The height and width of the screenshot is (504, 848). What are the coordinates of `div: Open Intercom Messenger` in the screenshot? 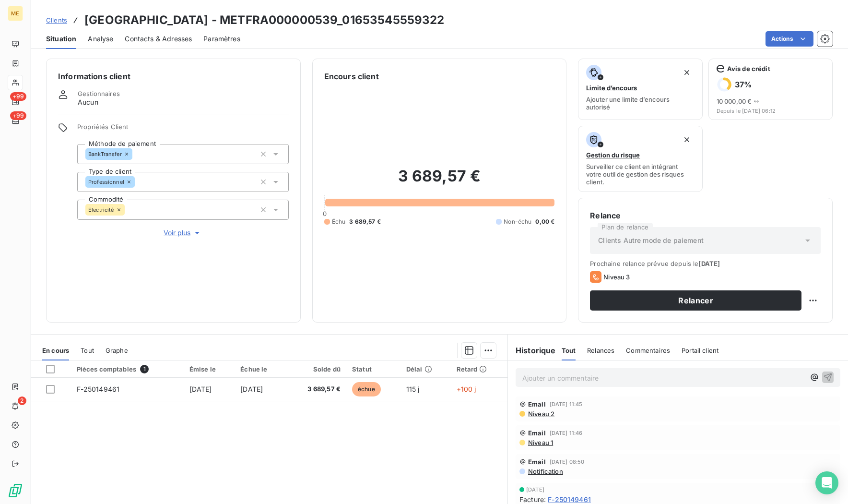 It's located at (827, 483).